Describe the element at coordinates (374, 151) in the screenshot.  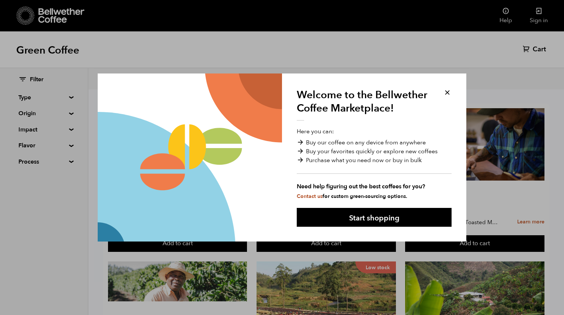
I see `li: Buy your favorites quickly or explore new coffees` at that location.